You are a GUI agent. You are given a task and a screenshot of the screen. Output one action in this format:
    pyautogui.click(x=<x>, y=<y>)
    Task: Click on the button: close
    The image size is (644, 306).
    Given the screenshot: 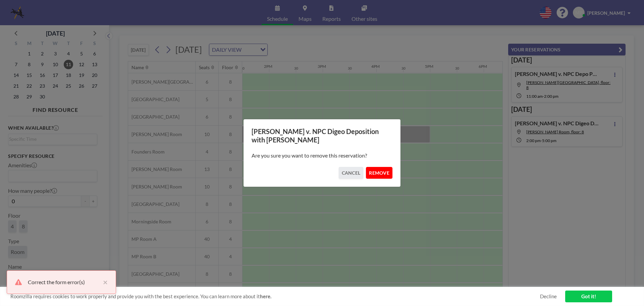 What is the action you would take?
    pyautogui.click(x=103, y=282)
    